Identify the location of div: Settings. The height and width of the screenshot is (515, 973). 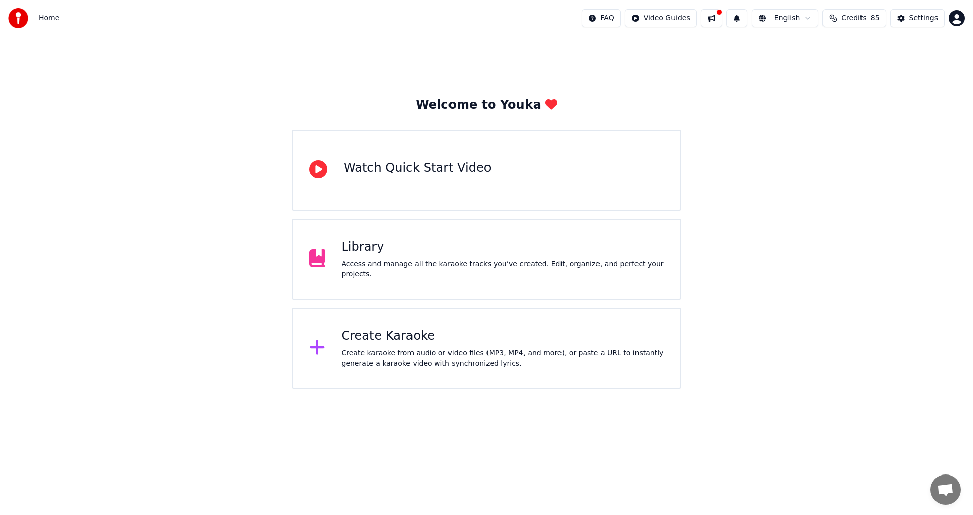
(923, 18).